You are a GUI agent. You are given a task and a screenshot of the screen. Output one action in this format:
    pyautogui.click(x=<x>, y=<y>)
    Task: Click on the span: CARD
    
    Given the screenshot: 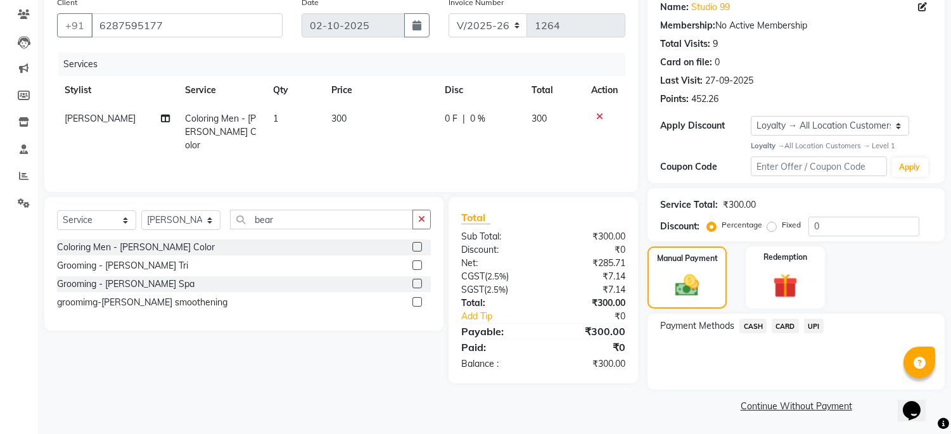 What is the action you would take?
    pyautogui.click(x=785, y=326)
    